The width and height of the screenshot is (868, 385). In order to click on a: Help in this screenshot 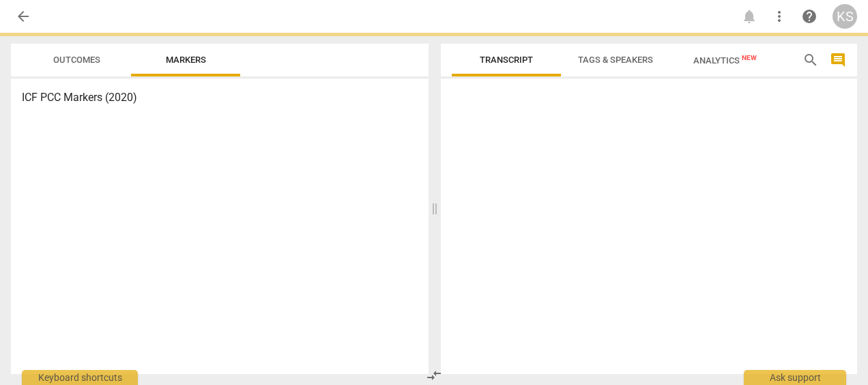, I will do `click(810, 16)`.